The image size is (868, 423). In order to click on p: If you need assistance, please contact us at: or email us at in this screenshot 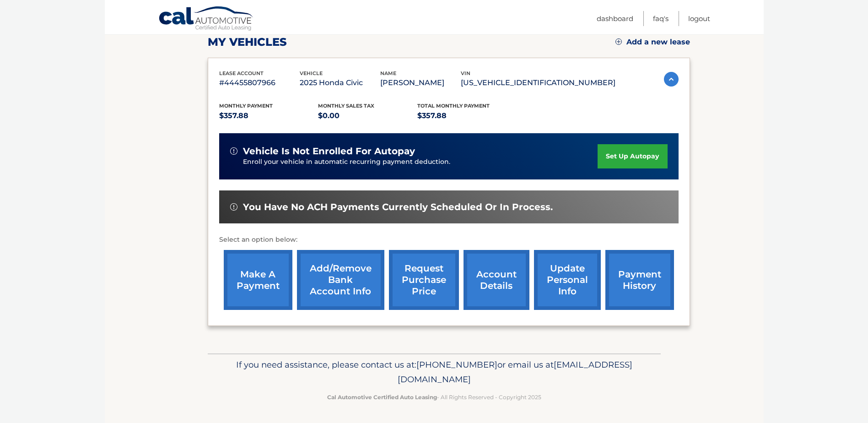, I will do `click(434, 372)`.